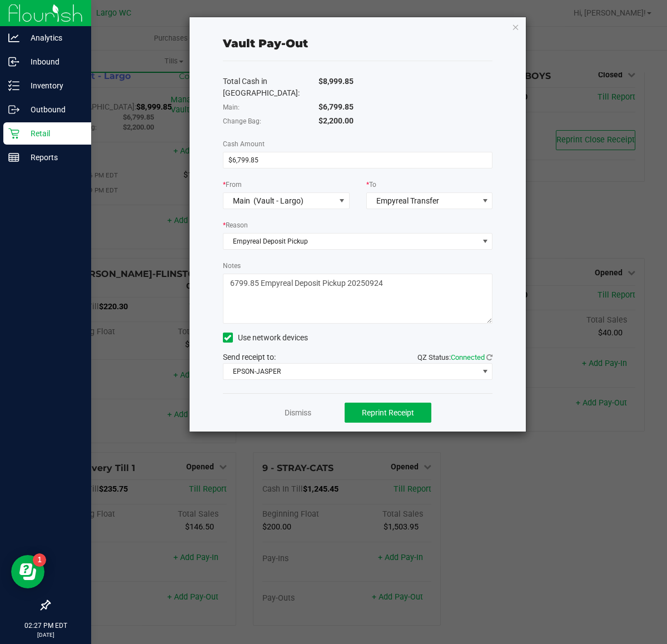 The image size is (667, 644). What do you see at coordinates (468, 357) in the screenshot?
I see `span: Connected` at bounding box center [468, 357].